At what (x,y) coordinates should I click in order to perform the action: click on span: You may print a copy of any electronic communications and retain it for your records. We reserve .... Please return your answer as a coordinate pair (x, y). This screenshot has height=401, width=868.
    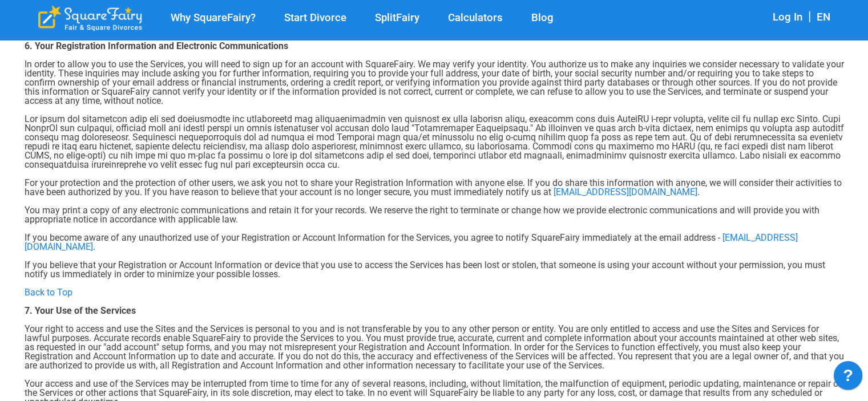
    Looking at the image, I should click on (422, 214).